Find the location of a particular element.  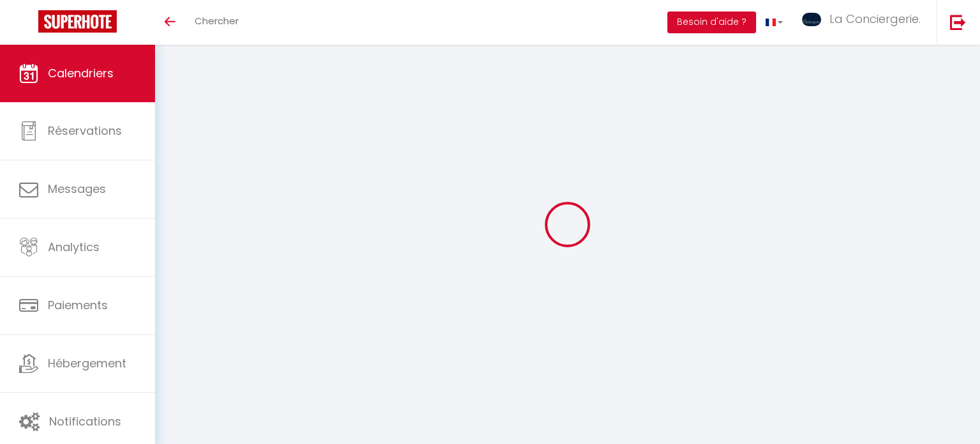

span: Analytics is located at coordinates (73, 247).